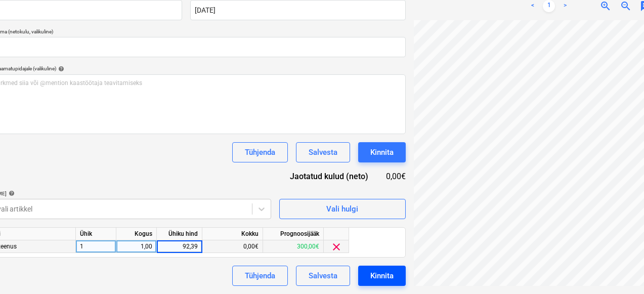 Image resolution: width=644 pixels, height=294 pixels. I want to click on div: Vali hulgi, so click(342, 209).